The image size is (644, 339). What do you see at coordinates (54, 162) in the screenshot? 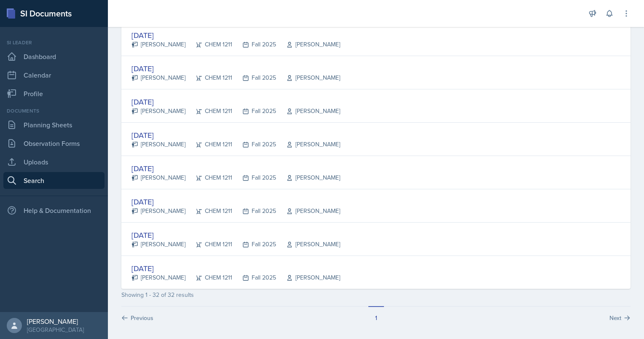
I see `a: Uploads` at bounding box center [54, 162].